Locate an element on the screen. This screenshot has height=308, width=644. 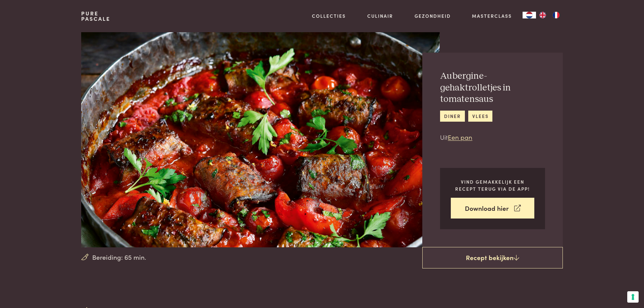
a: diner is located at coordinates (452, 116).